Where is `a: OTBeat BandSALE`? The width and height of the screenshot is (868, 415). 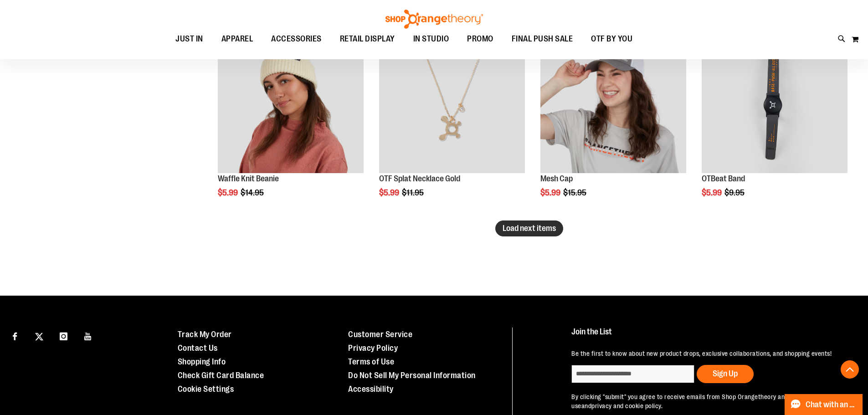 a: OTBeat BandSALE is located at coordinates (775, 101).